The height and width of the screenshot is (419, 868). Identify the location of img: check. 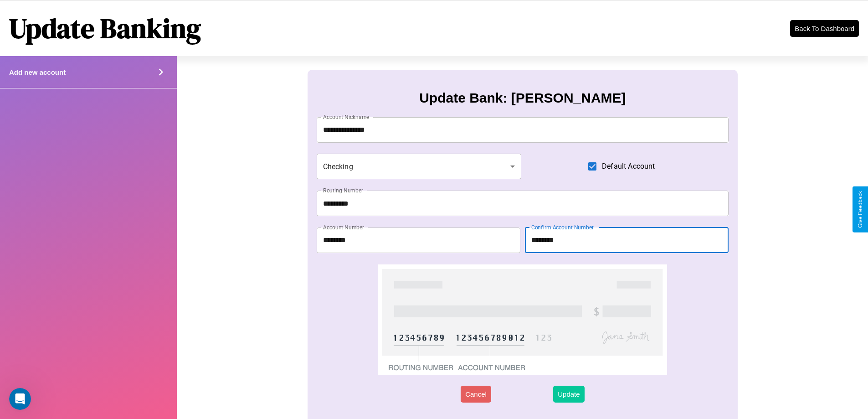
(522, 320).